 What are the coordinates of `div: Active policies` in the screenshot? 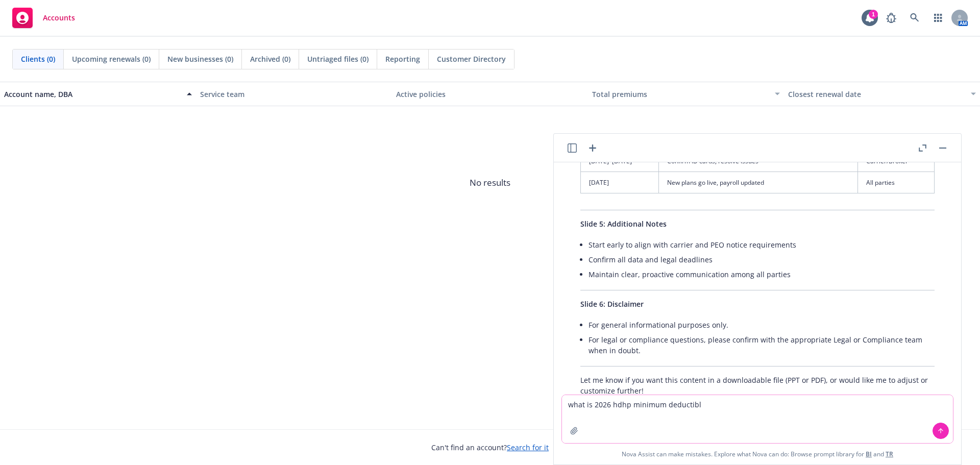 It's located at (490, 94).